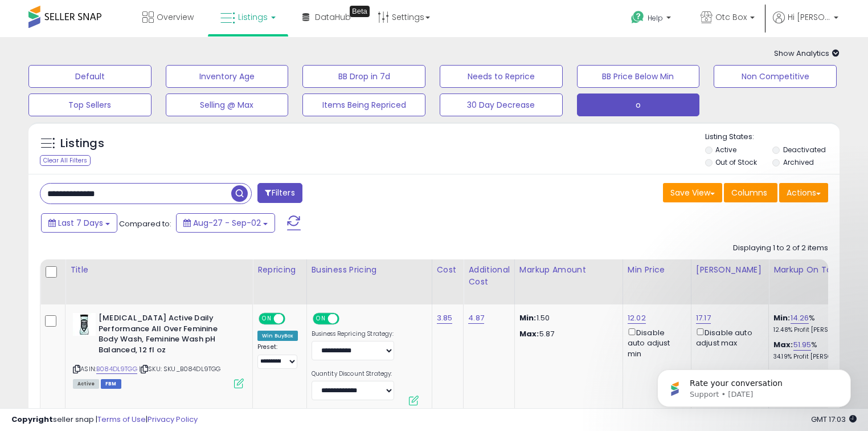 The width and height of the screenshot is (868, 431). I want to click on button: Inventory Age, so click(228, 76).